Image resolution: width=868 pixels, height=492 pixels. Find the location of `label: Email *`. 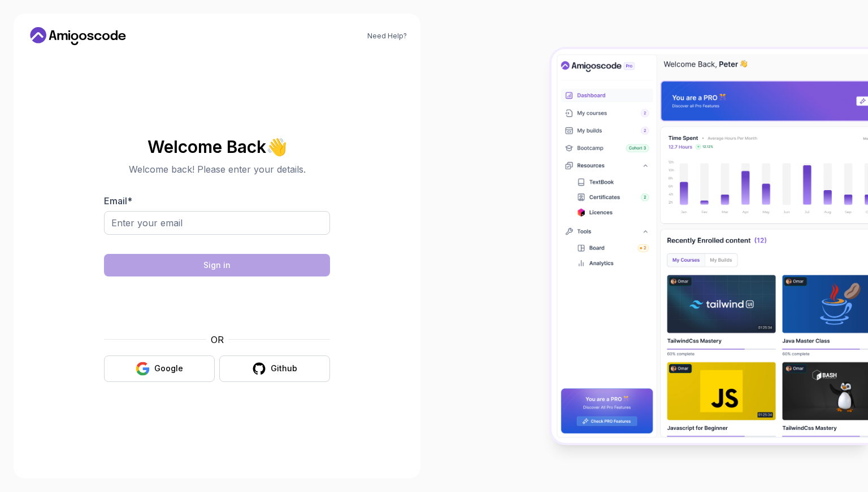

label: Email * is located at coordinates (118, 201).